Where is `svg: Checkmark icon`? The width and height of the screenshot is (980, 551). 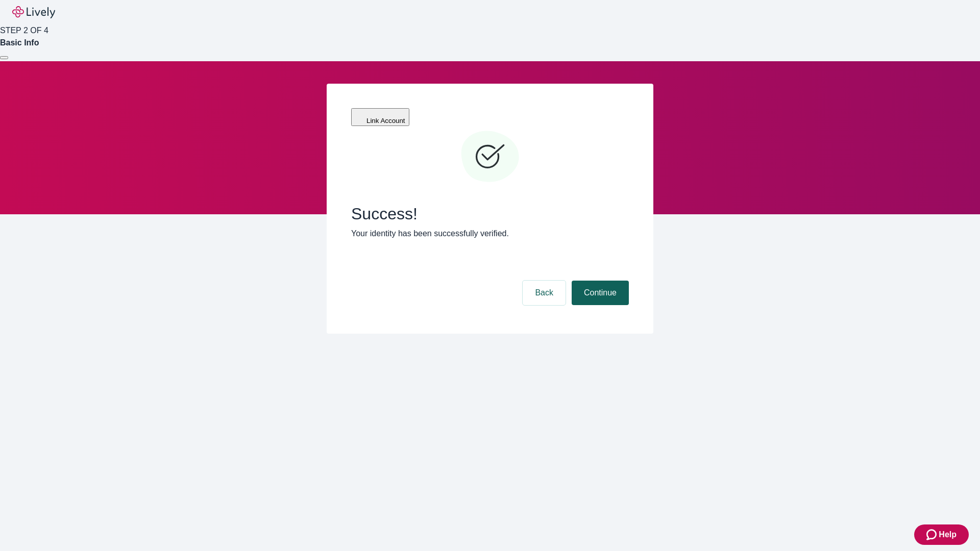 svg: Checkmark icon is located at coordinates (490, 157).